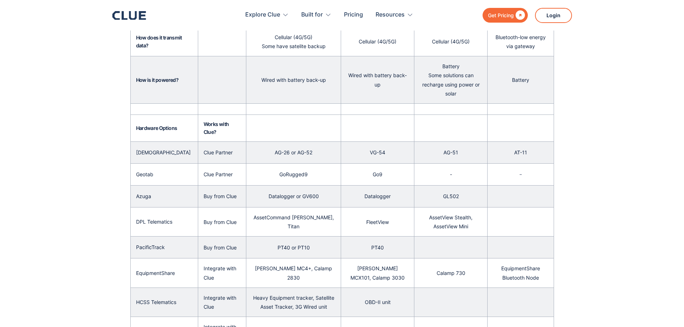 Image resolution: width=684 pixels, height=327 pixels. I want to click on p: Calamp 730, so click(451, 273).